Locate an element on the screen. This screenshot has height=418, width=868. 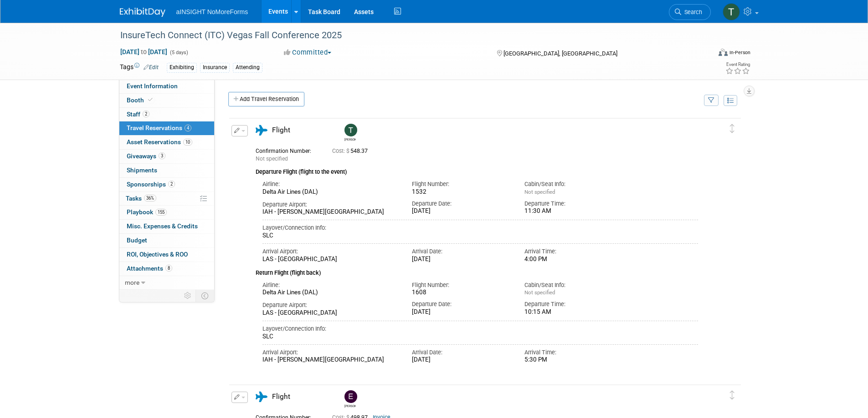
div: Attending is located at coordinates (247, 67).